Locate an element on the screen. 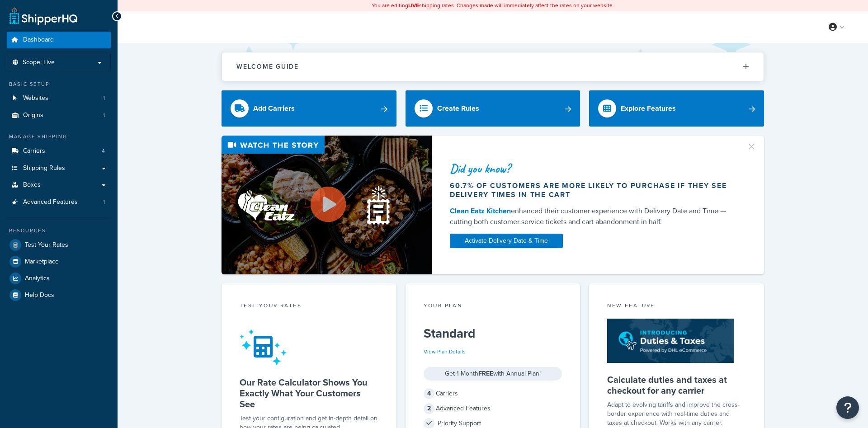 The image size is (868, 428). li: Test Your Rates is located at coordinates (59, 245).